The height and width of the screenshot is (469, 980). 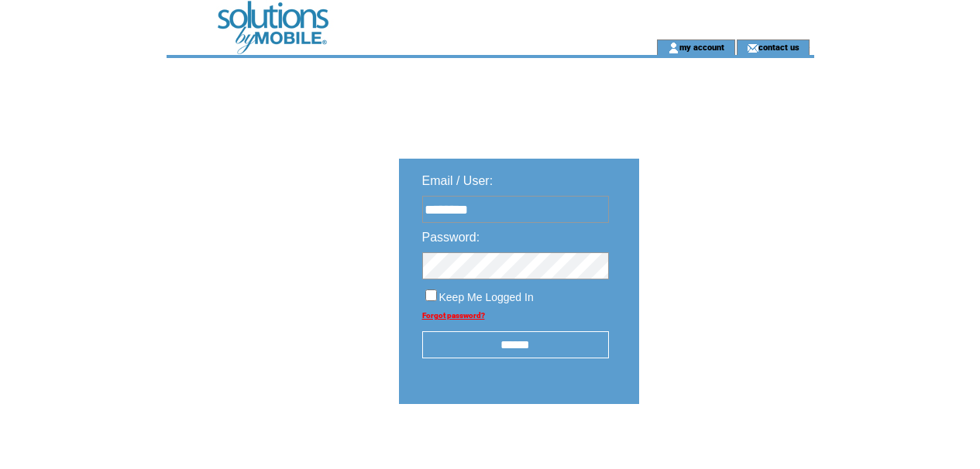 What do you see at coordinates (779, 47) in the screenshot?
I see `a: contact us` at bounding box center [779, 47].